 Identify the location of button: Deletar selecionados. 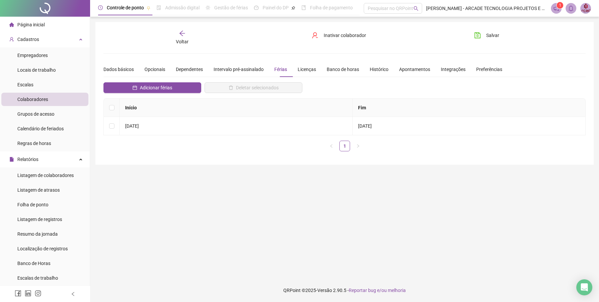
(253, 88).